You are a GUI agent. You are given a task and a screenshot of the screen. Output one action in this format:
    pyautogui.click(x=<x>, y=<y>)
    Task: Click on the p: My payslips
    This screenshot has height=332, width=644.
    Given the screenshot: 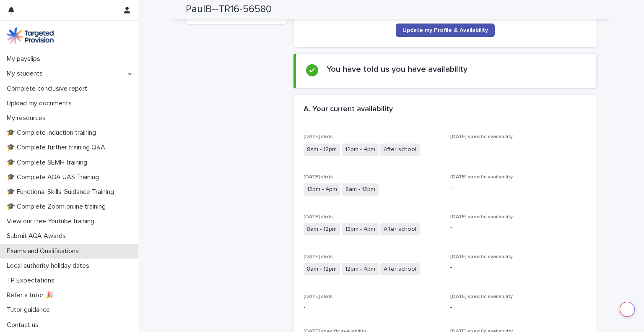 What is the action you would take?
    pyautogui.click(x=25, y=59)
    